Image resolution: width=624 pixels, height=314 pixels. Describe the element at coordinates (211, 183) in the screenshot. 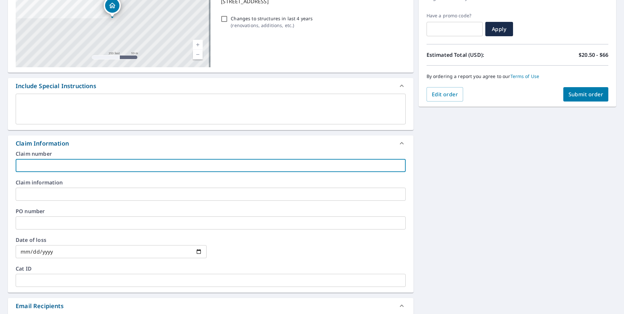

I see `label: Claim information` at that location.